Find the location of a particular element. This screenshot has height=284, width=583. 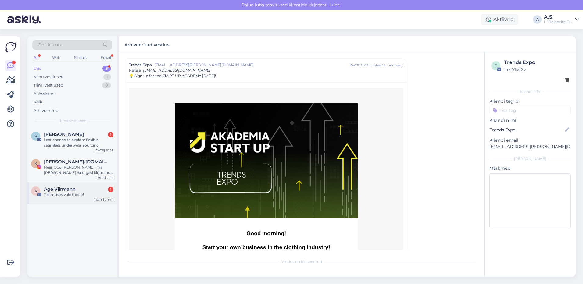

div: Aktiivne is located at coordinates (500, 20).